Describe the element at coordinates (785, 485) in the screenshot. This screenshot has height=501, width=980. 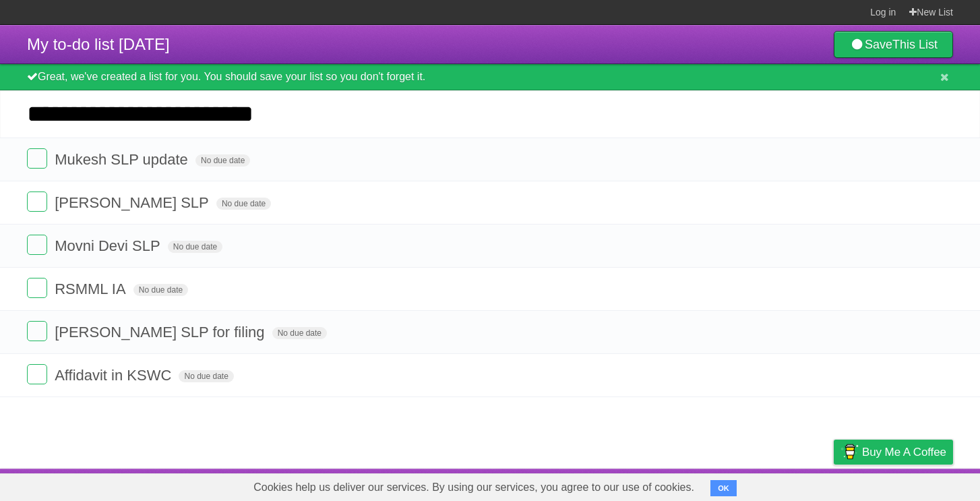
I see `a: Terms` at that location.